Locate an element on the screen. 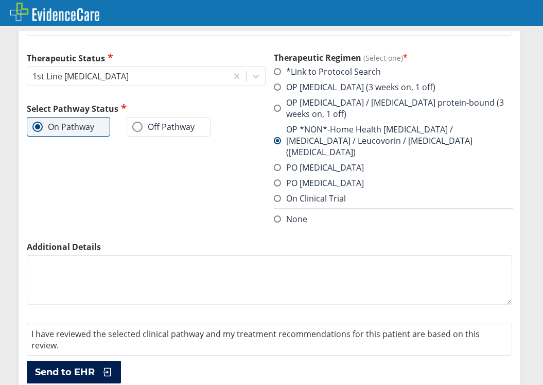 Image resolution: width=543 pixels, height=385 pixels. label: None is located at coordinates (290, 219).